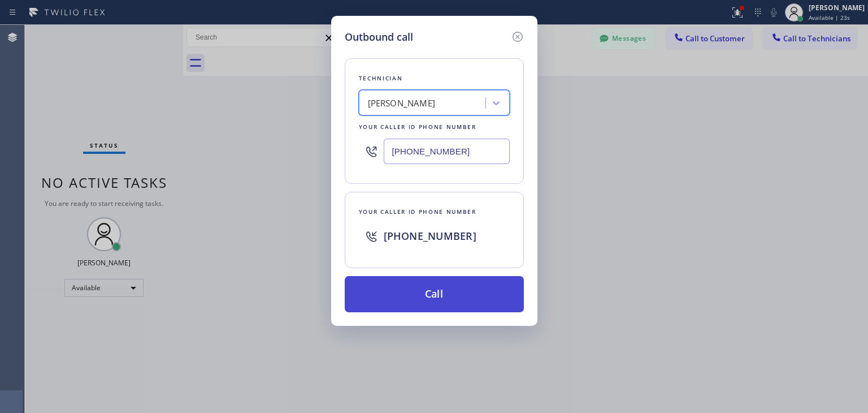  I want to click on button: Call, so click(434, 294).